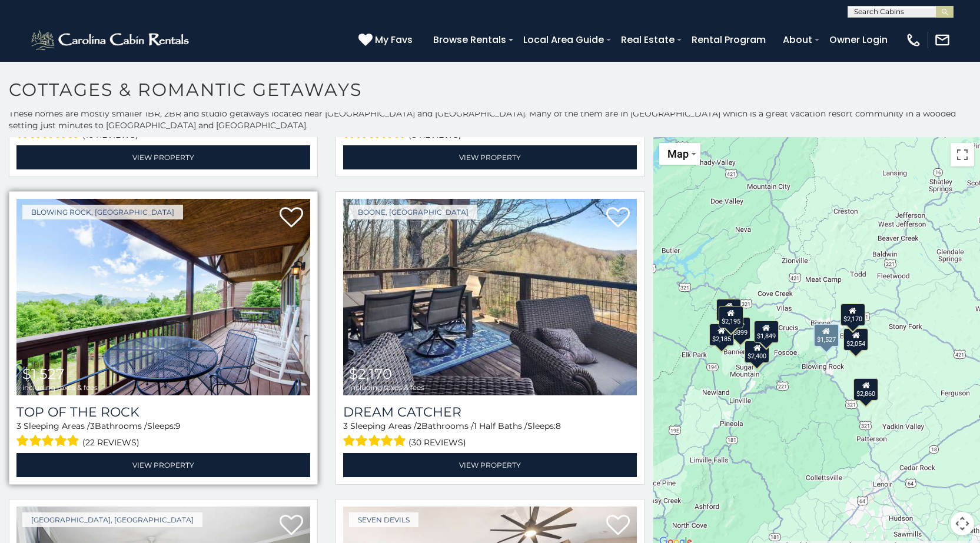 The height and width of the screenshot is (543, 980). What do you see at coordinates (163, 297) in the screenshot?
I see `a: Top Of The Rock $1,527 including taxes & fees` at bounding box center [163, 297].